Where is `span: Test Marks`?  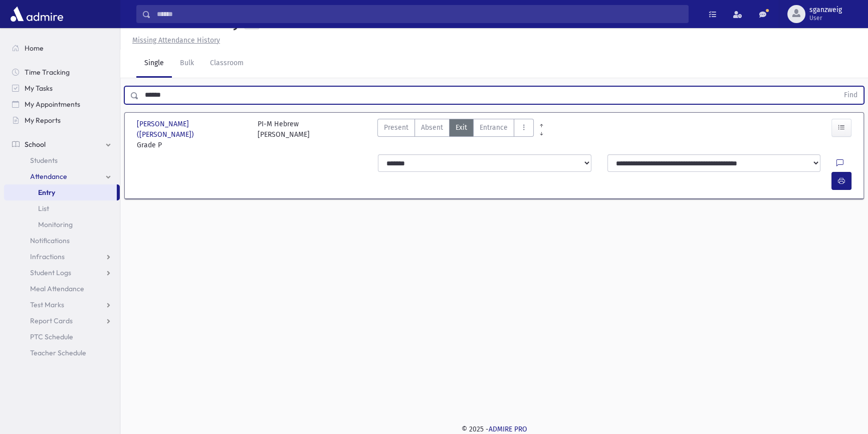
span: Test Marks is located at coordinates (47, 305).